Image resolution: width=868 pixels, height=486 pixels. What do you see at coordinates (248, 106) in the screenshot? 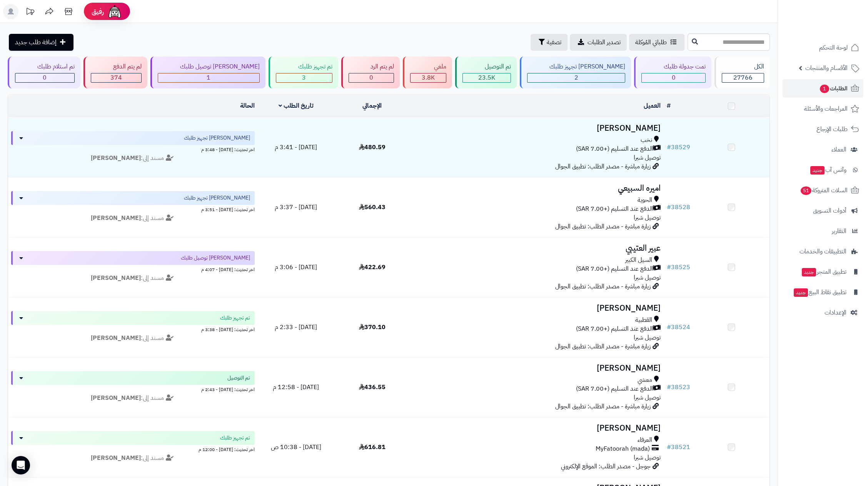
I see `a: الحالة` at bounding box center [248, 106].